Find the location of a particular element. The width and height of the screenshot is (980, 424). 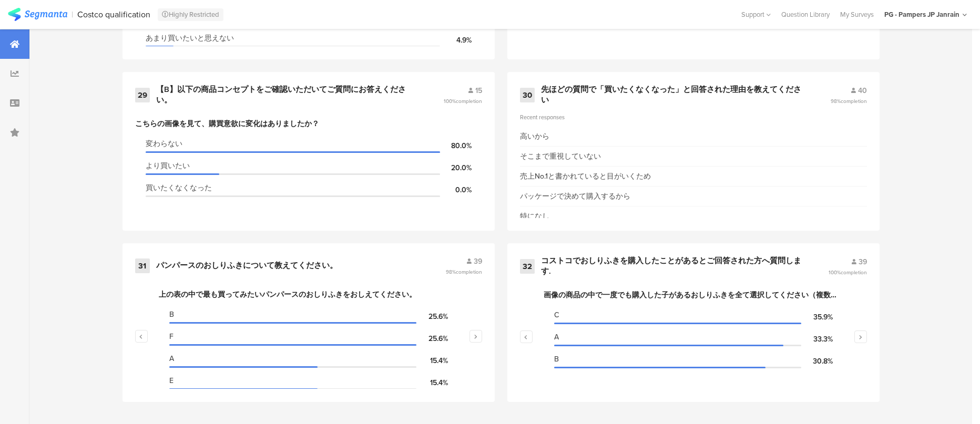

div: 特になし is located at coordinates (535, 216).